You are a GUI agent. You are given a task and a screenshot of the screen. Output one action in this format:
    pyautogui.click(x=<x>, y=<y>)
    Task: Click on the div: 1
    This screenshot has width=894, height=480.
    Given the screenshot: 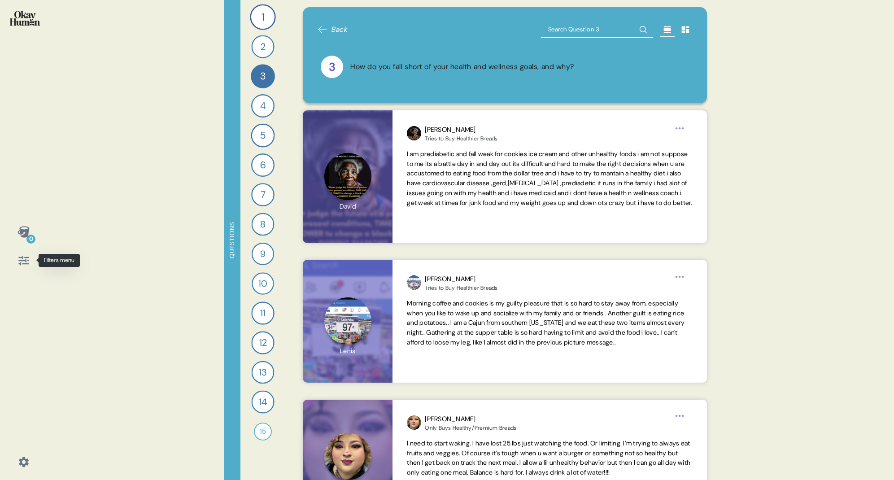 What is the action you would take?
    pyautogui.click(x=262, y=17)
    